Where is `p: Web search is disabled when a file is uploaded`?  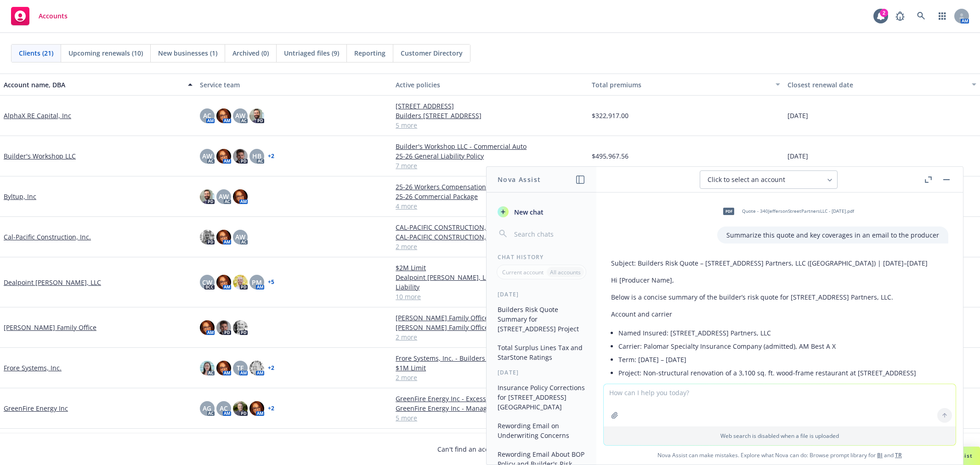 p: Web search is disabled when a file is uploaded is located at coordinates (779, 435).